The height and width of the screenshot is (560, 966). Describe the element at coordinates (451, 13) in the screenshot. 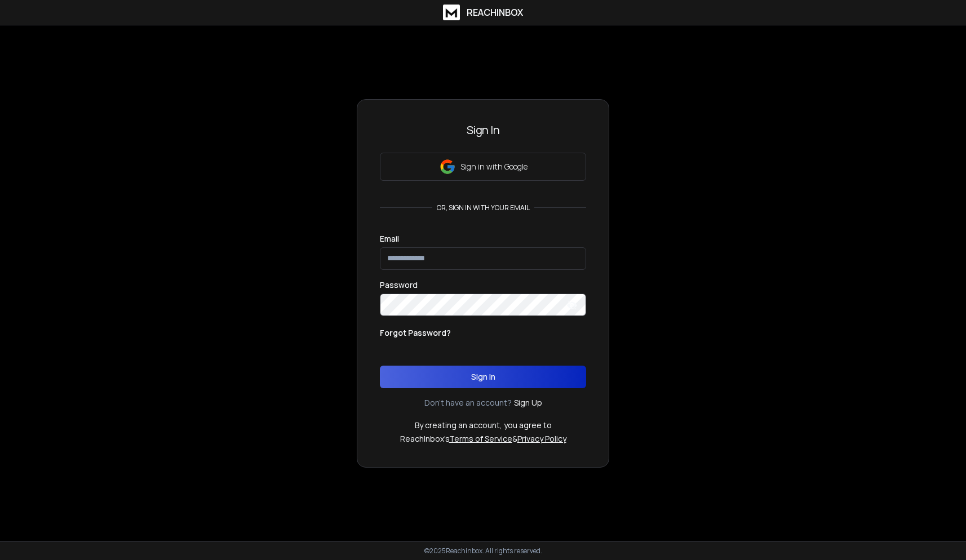

I see `img: logo` at that location.